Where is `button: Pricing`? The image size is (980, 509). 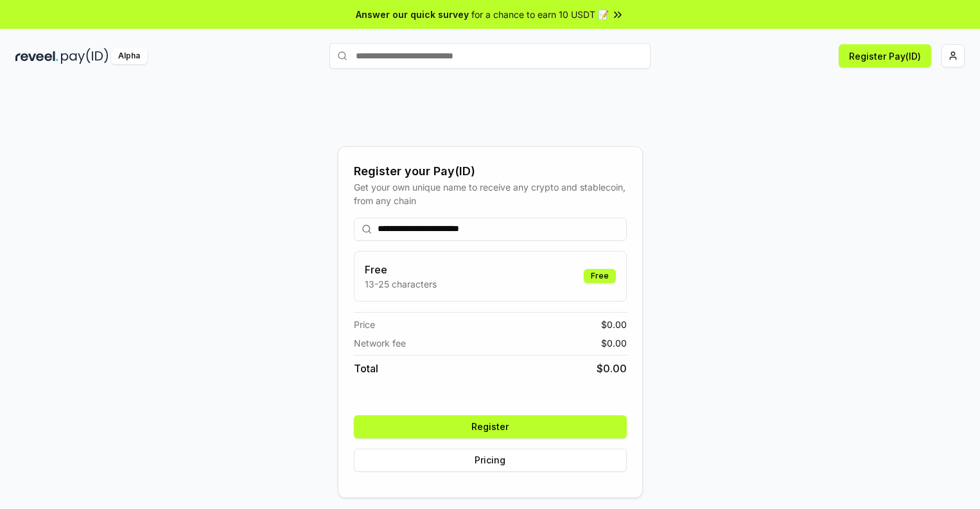
button: Pricing is located at coordinates (490, 460).